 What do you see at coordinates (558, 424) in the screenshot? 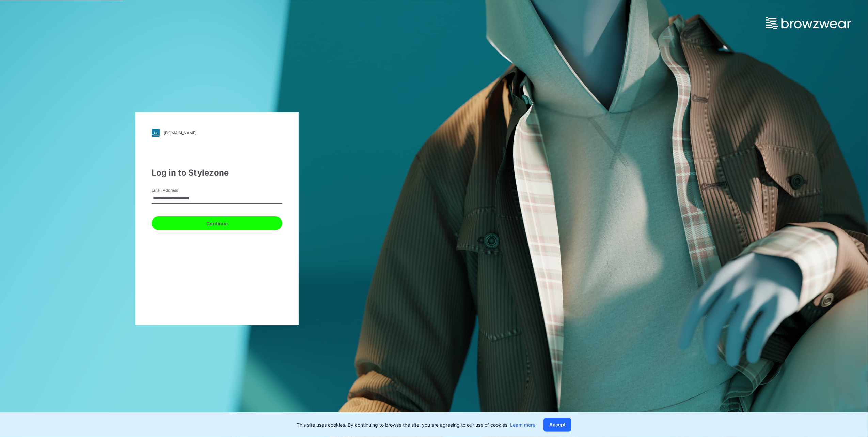
I see `button: Accept` at bounding box center [558, 424].